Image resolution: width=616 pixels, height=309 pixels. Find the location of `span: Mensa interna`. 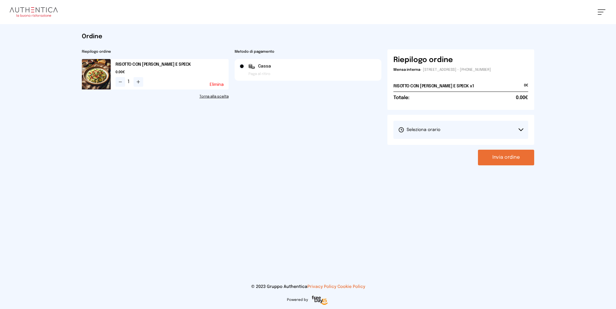

span: Mensa interna is located at coordinates (407, 70).